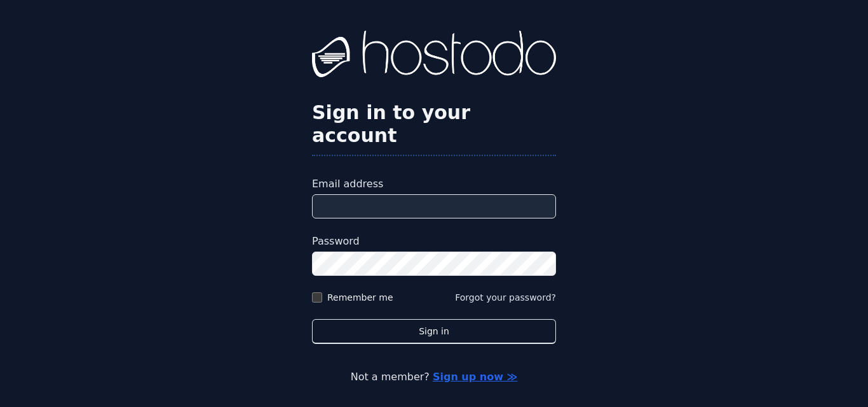 The height and width of the screenshot is (407, 868). I want to click on label: Remember me, so click(360, 297).